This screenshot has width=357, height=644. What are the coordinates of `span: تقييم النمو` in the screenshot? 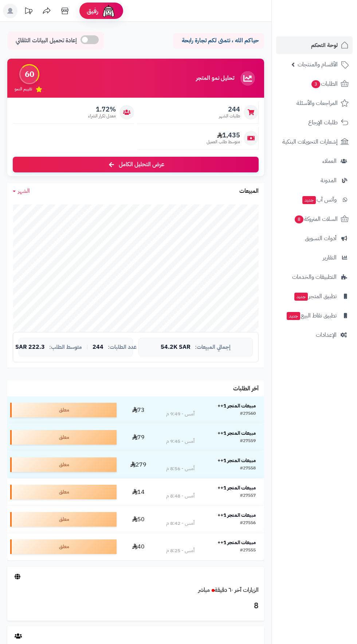 It's located at (23, 89).